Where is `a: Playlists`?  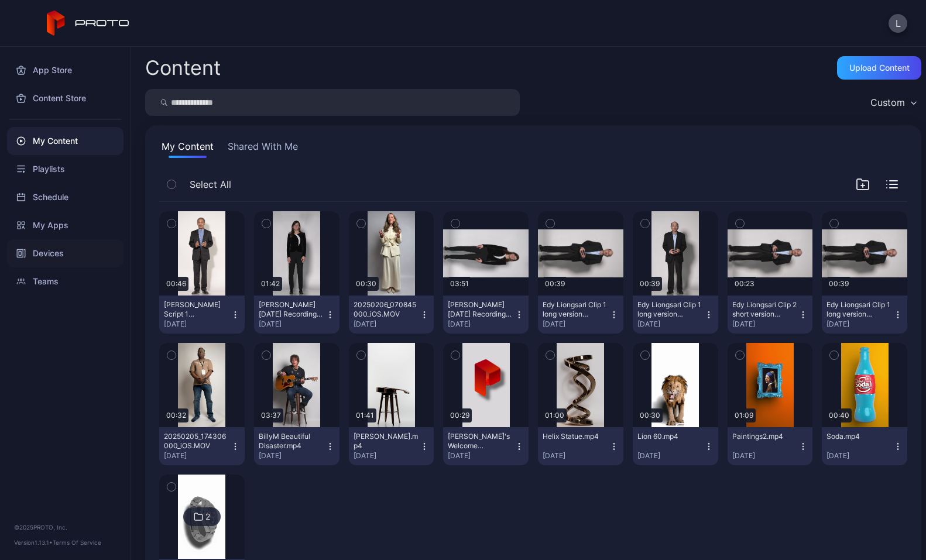 a: Playlists is located at coordinates (65, 169).